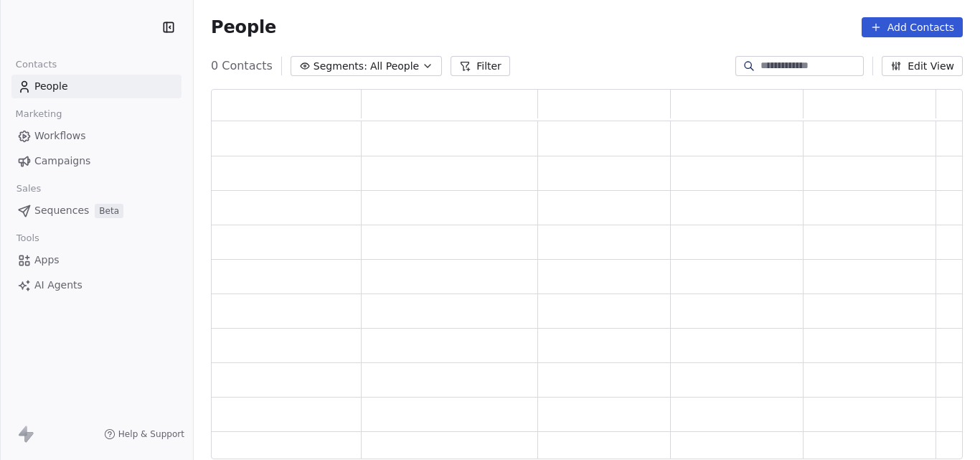 This screenshot has height=460, width=980. What do you see at coordinates (36, 64) in the screenshot?
I see `span: Contacts` at bounding box center [36, 64].